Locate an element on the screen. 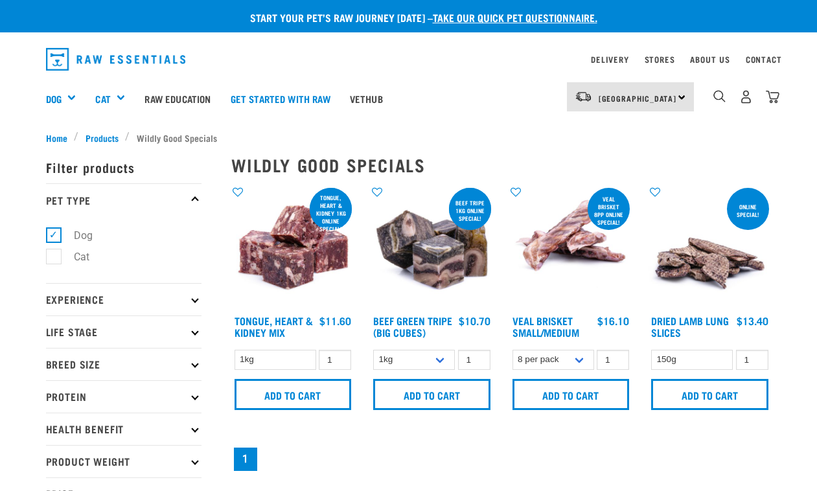  img: van-moving.png is located at coordinates (583, 97).